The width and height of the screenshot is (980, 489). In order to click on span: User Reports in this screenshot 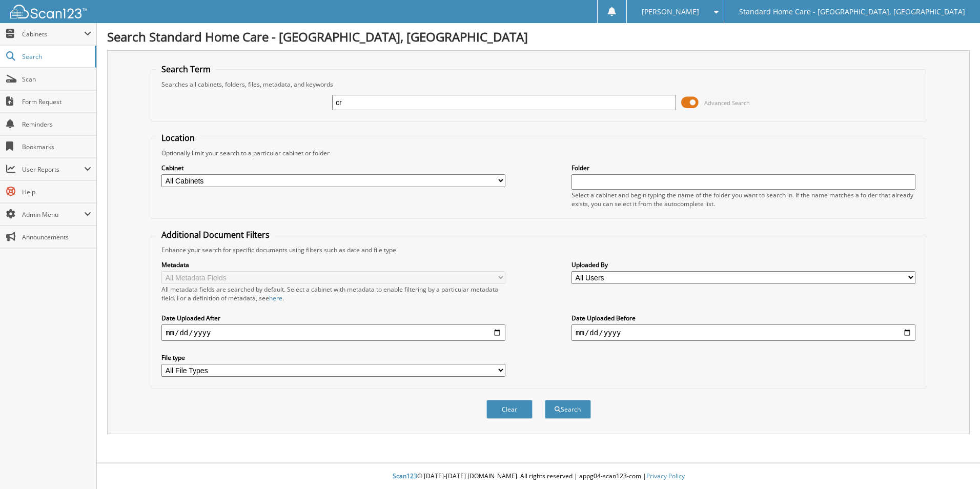, I will do `click(53, 169)`.